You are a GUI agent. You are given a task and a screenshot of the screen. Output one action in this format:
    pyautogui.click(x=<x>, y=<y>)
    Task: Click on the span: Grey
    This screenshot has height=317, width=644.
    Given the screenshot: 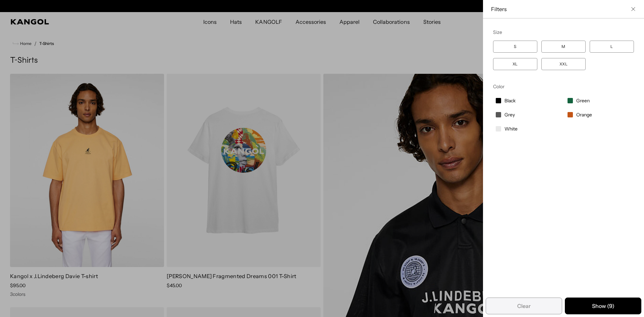 What is the action you would take?
    pyautogui.click(x=509, y=115)
    